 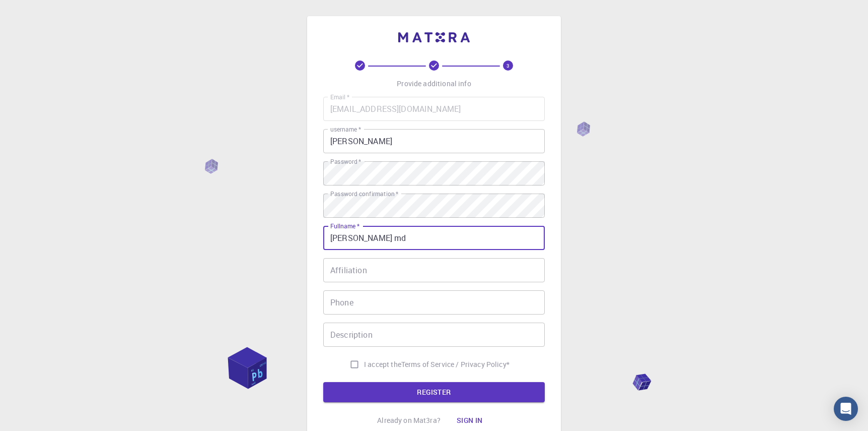 What do you see at coordinates (434, 83) in the screenshot?
I see `p: Provide additional info` at bounding box center [434, 83].